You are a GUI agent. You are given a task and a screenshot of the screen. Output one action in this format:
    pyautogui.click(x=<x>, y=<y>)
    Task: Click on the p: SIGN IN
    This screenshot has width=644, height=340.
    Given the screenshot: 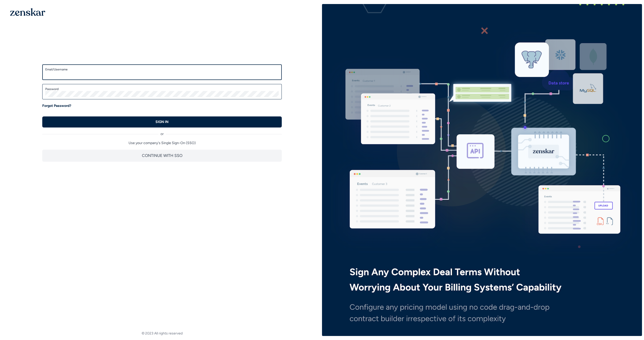 What is the action you would take?
    pyautogui.click(x=162, y=122)
    